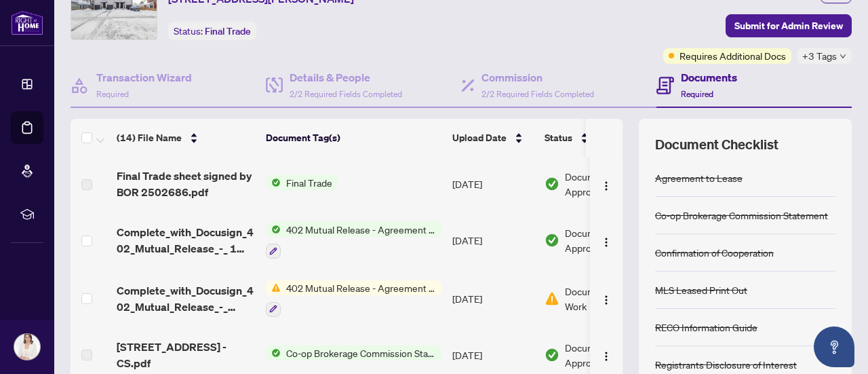 The image size is (868, 374). What do you see at coordinates (538, 77) in the screenshot?
I see `h4: Commission` at bounding box center [538, 77].